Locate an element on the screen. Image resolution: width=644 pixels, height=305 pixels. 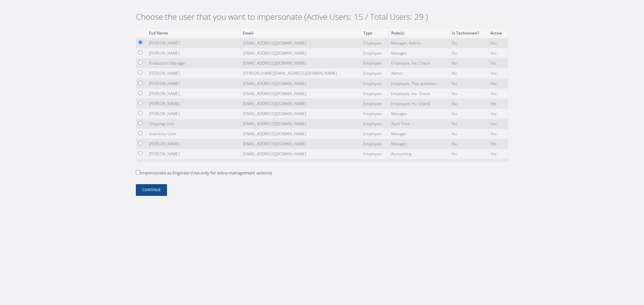
h2: Choose the user that you want to impersonate (Active Users: 15 / Total Users: 29 ) is located at coordinates (322, 17).